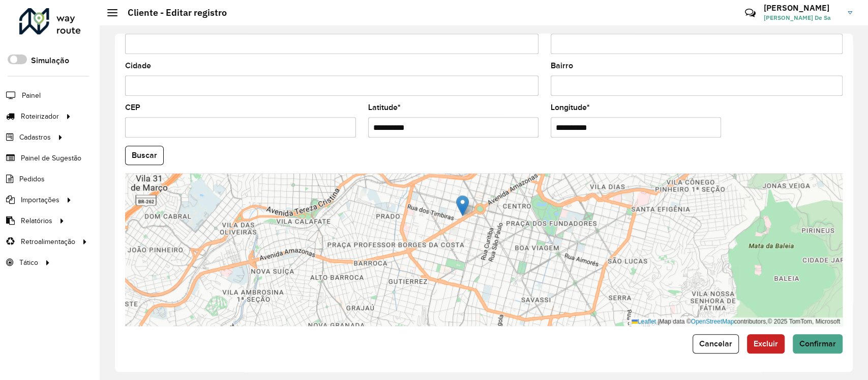 Image resolution: width=868 pixels, height=380 pixels. Describe the element at coordinates (48, 241) in the screenshot. I see `span: Retroalimentação` at that location.